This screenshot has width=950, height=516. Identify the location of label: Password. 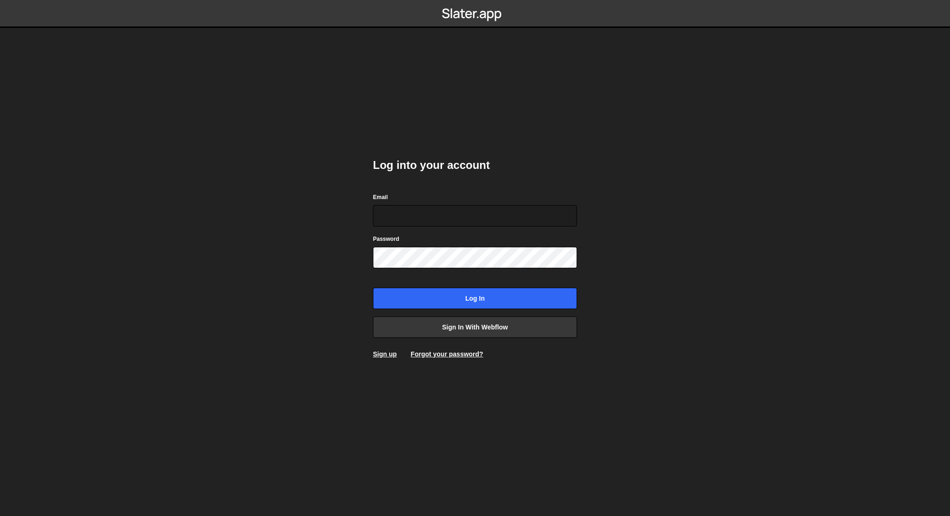
(386, 239).